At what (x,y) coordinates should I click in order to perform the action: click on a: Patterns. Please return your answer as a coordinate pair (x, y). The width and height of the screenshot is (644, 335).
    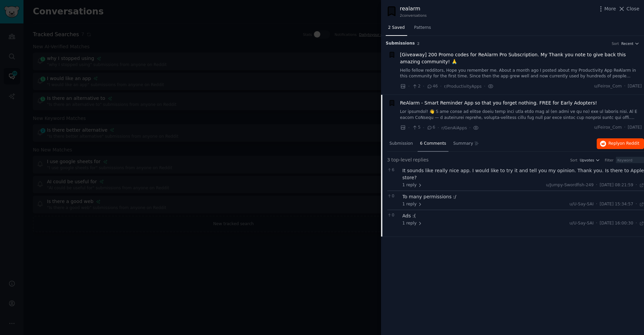
    Looking at the image, I should click on (422, 30).